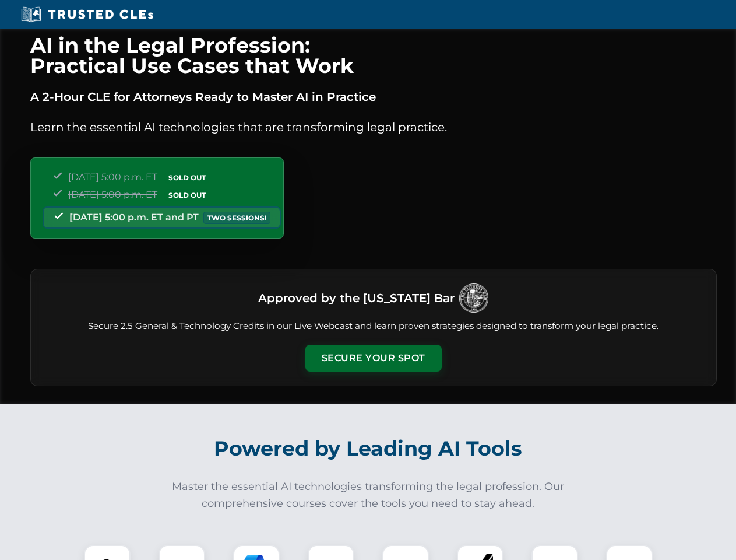 Image resolution: width=736 pixels, height=560 pixels. I want to click on img: Trusted CLEs, so click(87, 14).